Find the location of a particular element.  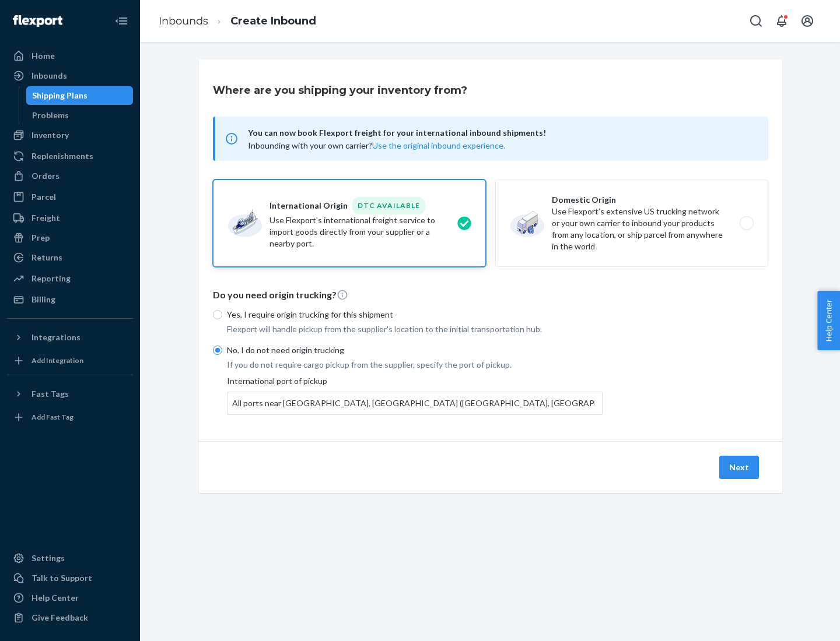

div: Inbounds is located at coordinates (49, 76).